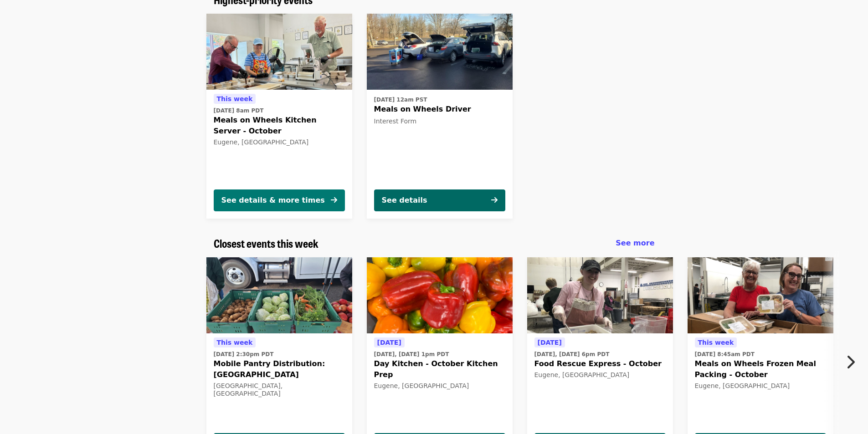  Describe the element at coordinates (600, 364) in the screenshot. I see `span: Food Rescue Express - October` at that location.